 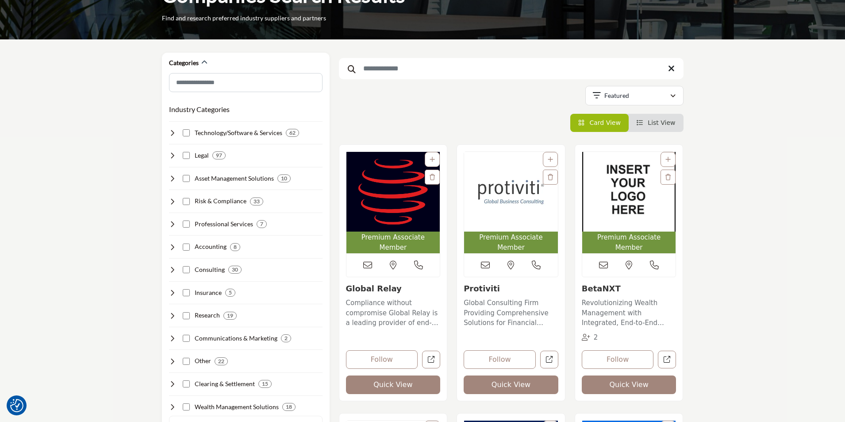 I want to click on h3: Protiviti, so click(x=511, y=289).